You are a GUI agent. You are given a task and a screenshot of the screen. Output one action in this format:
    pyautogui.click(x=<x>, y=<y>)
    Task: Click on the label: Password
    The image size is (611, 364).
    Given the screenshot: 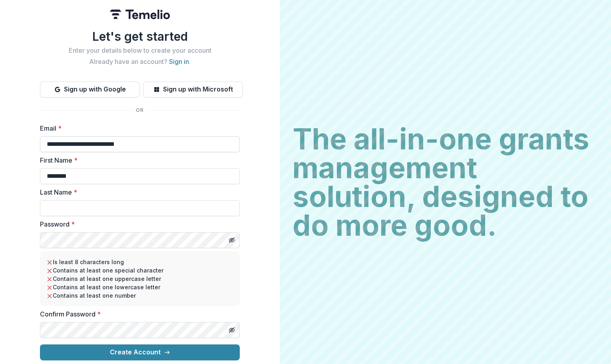 What is the action you would take?
    pyautogui.click(x=138, y=224)
    